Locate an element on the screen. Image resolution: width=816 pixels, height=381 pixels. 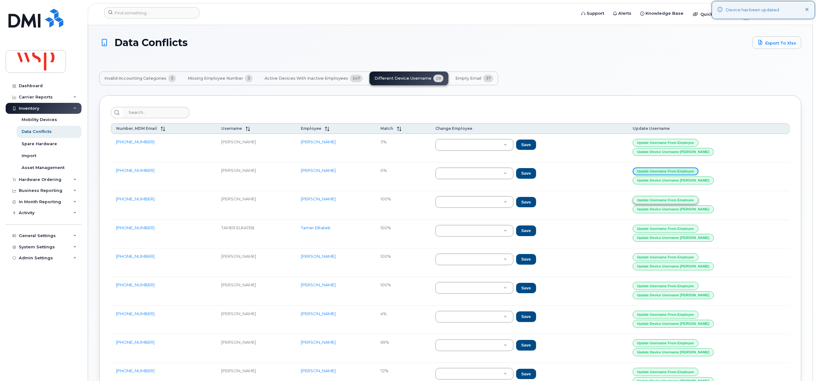
span: Invalid Accounting Categories is located at coordinates (135, 78).